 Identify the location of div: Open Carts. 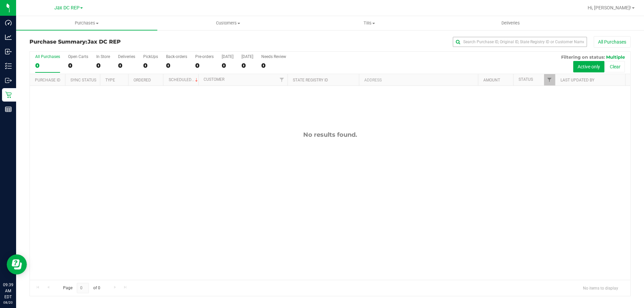
(78, 57).